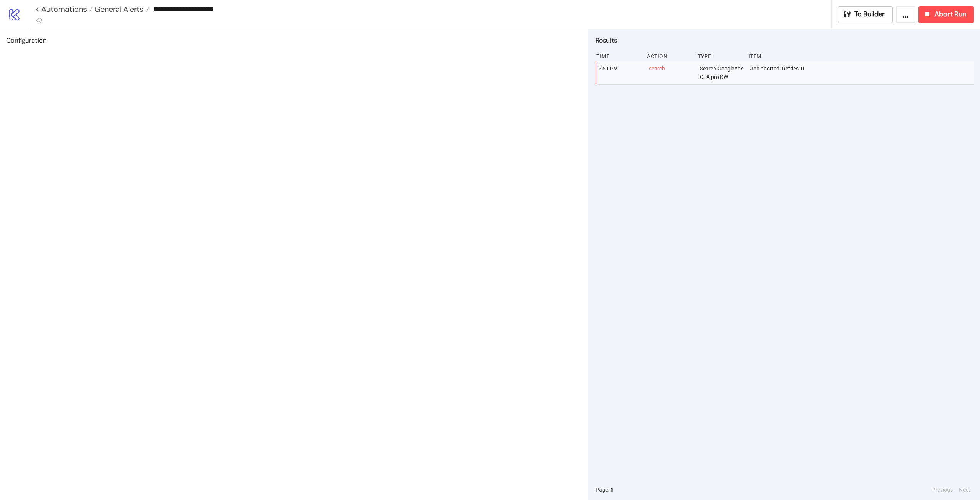 The height and width of the screenshot is (500, 980). I want to click on div: Search GoogleAds CPA pro KW, so click(722, 73).